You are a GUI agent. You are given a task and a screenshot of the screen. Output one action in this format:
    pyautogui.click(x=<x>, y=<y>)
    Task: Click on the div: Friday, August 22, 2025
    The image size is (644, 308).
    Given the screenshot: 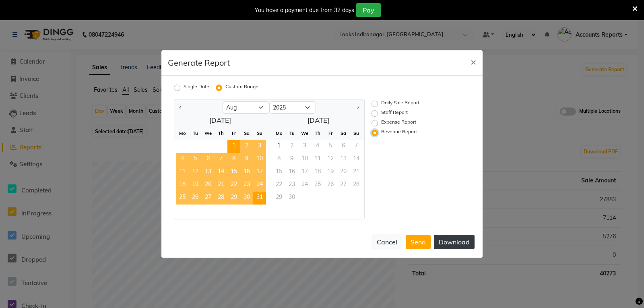 What is the action you would take?
    pyautogui.click(x=234, y=185)
    